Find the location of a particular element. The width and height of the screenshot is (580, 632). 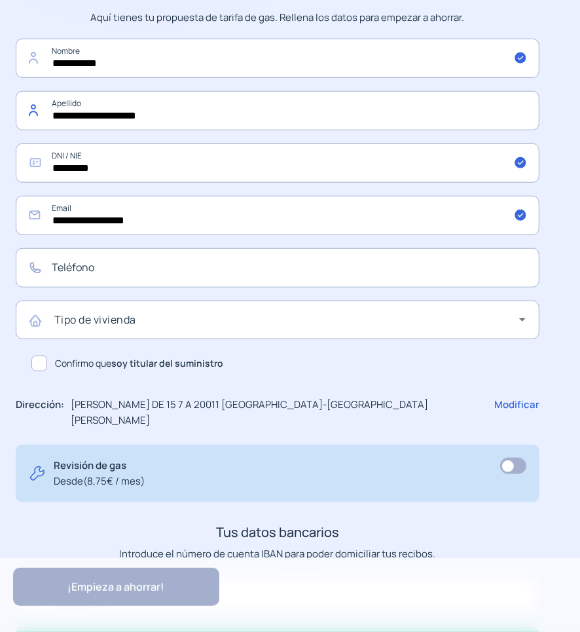

mat-label: Tipo de vivienda is located at coordinates (95, 319).